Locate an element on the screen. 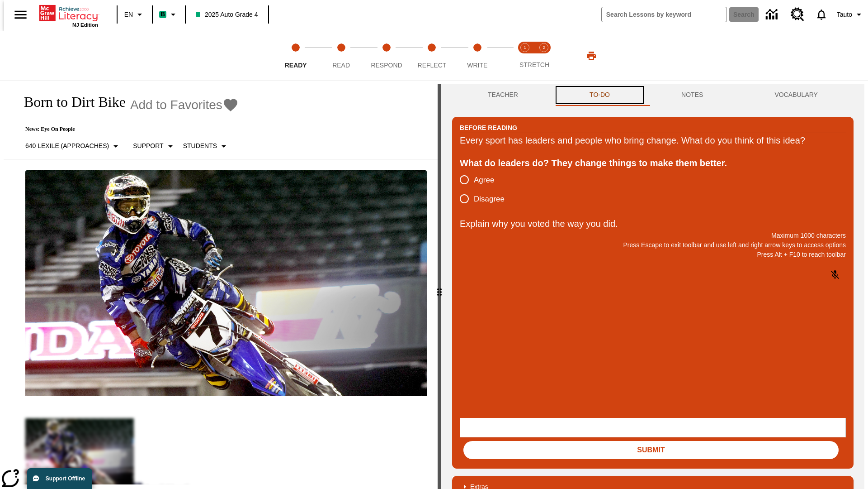  div: activity is located at coordinates (653, 287).